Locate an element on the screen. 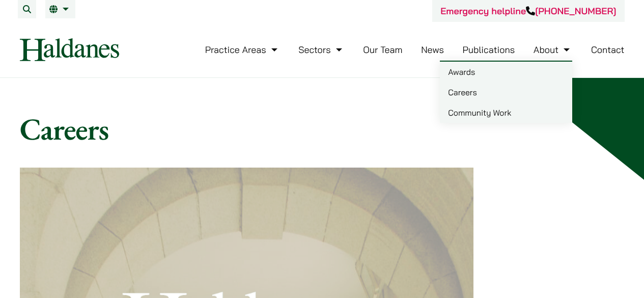  a: Awards is located at coordinates (506, 72).